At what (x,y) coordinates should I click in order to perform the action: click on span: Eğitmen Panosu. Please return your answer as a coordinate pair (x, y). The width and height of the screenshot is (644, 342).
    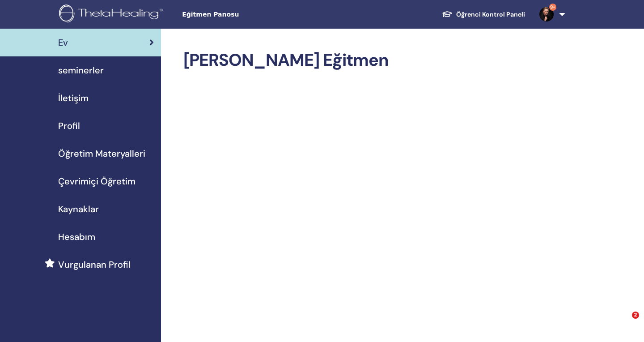
    Looking at the image, I should click on (249, 15).